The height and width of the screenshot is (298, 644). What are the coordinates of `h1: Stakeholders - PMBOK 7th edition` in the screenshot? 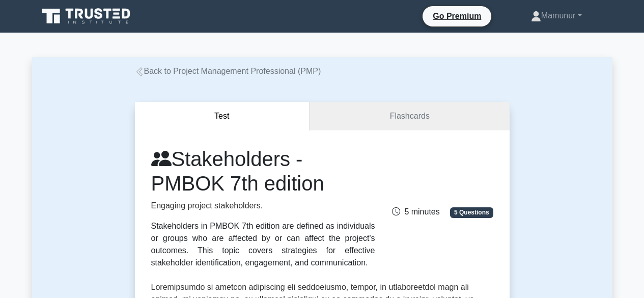 It's located at (264, 171).